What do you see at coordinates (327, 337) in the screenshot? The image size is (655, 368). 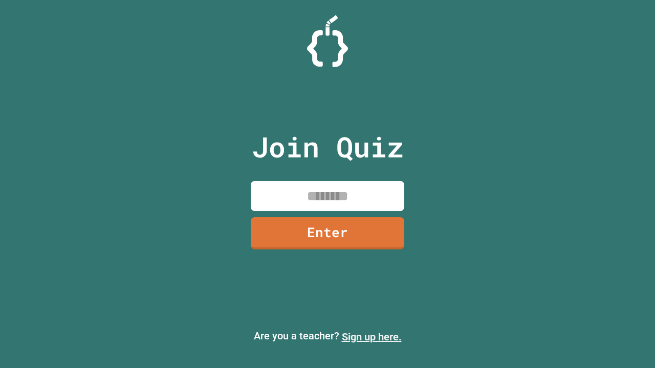 I see `p: Are you a teacher?` at bounding box center [327, 337].